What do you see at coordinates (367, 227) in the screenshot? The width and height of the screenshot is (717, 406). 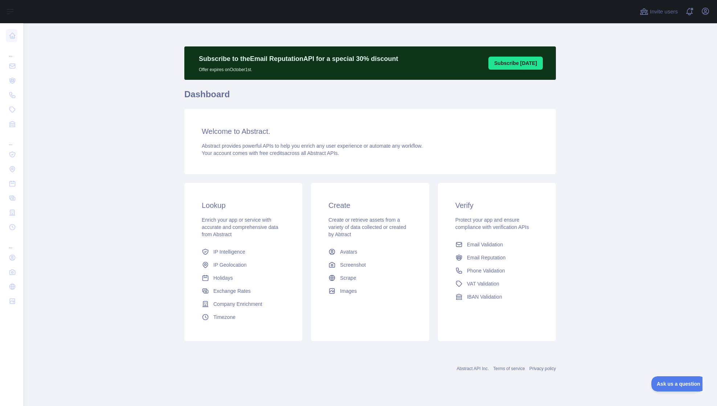 I see `span: Create or retrieve assets from a variety of data collected or created by Abtract` at bounding box center [367, 227].